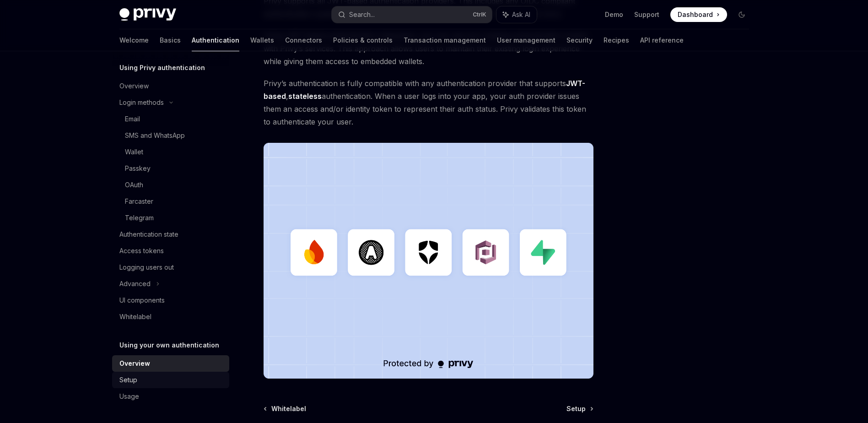 The width and height of the screenshot is (868, 423). What do you see at coordinates (698, 15) in the screenshot?
I see `a: Dashboard` at bounding box center [698, 15].